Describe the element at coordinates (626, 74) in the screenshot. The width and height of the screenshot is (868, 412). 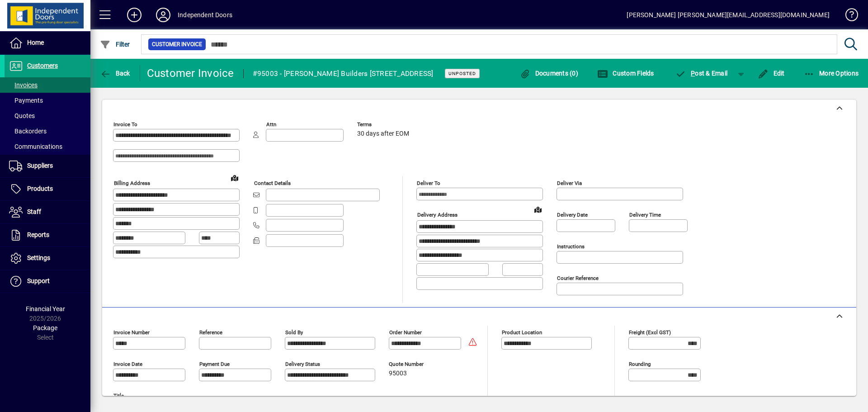
I see `button: Custom Fields` at that location.